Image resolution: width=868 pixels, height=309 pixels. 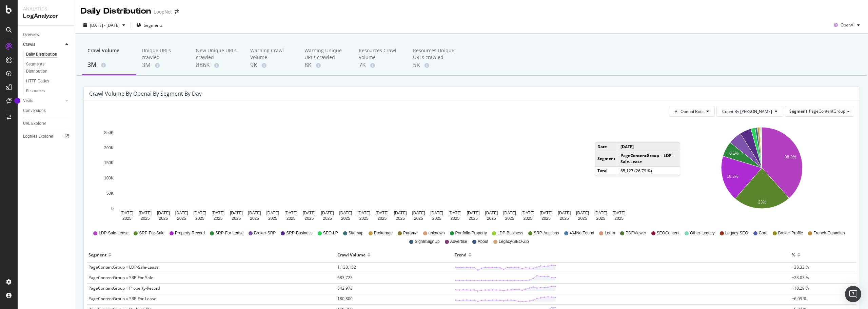 What do you see at coordinates (732, 177) in the screenshot?
I see `text: 18.3%` at bounding box center [732, 177].